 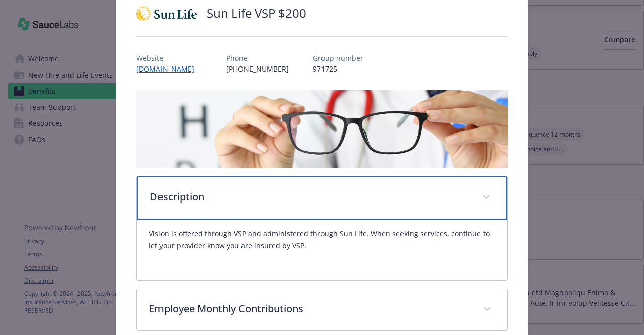 What do you see at coordinates (169, 58) in the screenshot?
I see `p: Website` at bounding box center [169, 58].